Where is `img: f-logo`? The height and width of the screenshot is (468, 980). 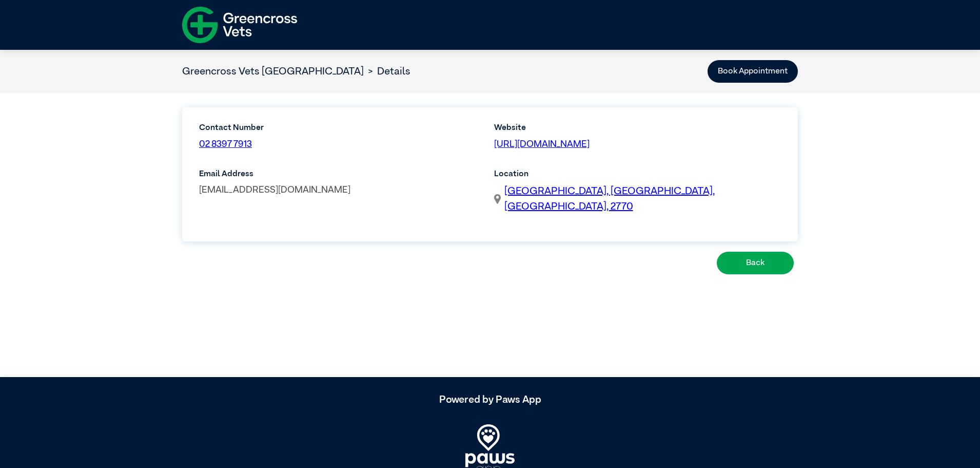 img: f-logo is located at coordinates (240, 24).